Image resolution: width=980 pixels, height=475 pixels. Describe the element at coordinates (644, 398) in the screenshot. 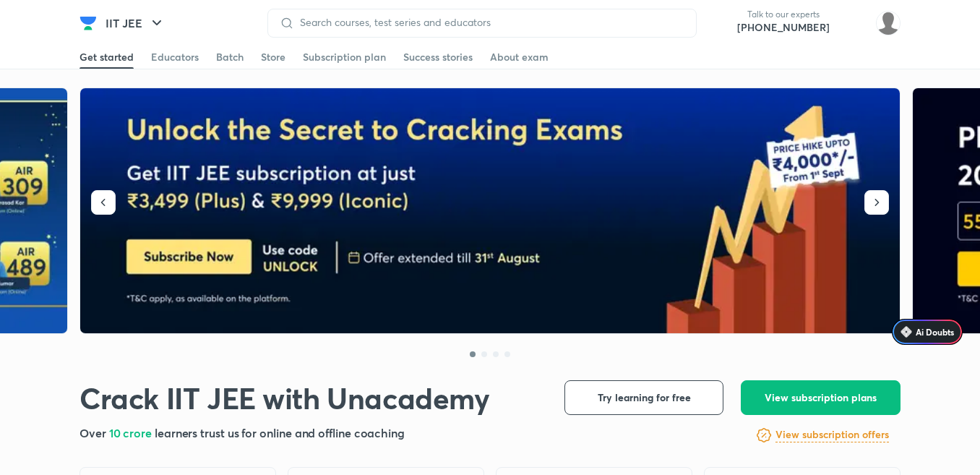

I see `span: Try learning for free` at that location.